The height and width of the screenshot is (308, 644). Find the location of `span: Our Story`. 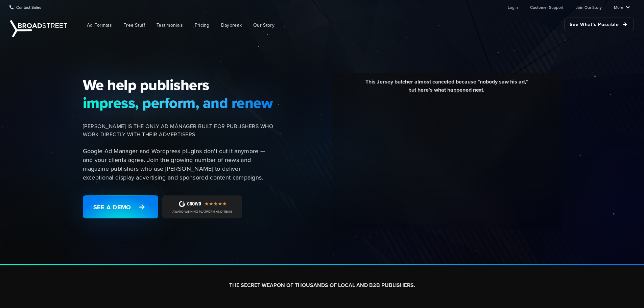

span: Our Story is located at coordinates (264, 25).